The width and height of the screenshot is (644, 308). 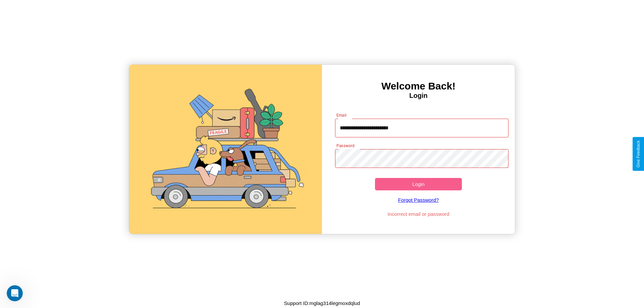 I want to click on label: Email, so click(x=341, y=115).